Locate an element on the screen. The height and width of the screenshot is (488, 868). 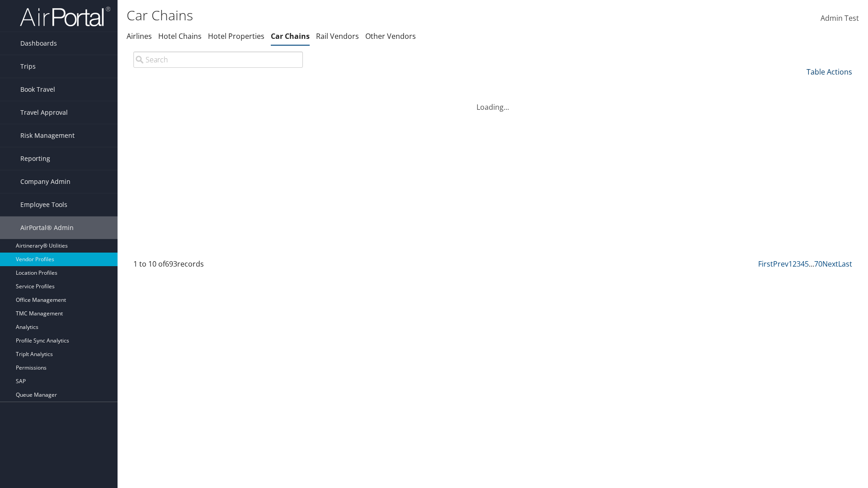
a: Admin Test is located at coordinates (839, 18).